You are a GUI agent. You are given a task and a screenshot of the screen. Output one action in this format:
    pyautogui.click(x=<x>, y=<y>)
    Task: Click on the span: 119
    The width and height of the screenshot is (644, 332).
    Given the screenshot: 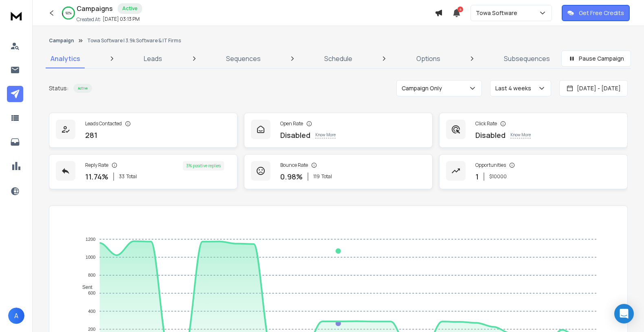 What is the action you would take?
    pyautogui.click(x=316, y=177)
    